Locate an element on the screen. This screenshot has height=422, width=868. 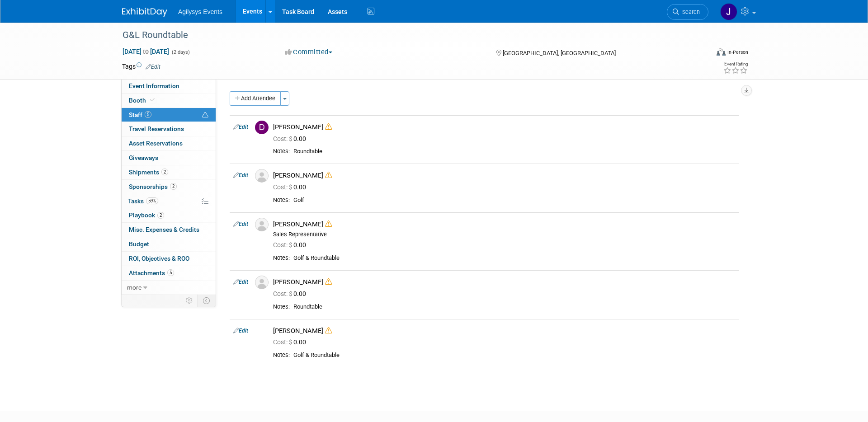
span: Search is located at coordinates (689, 12).